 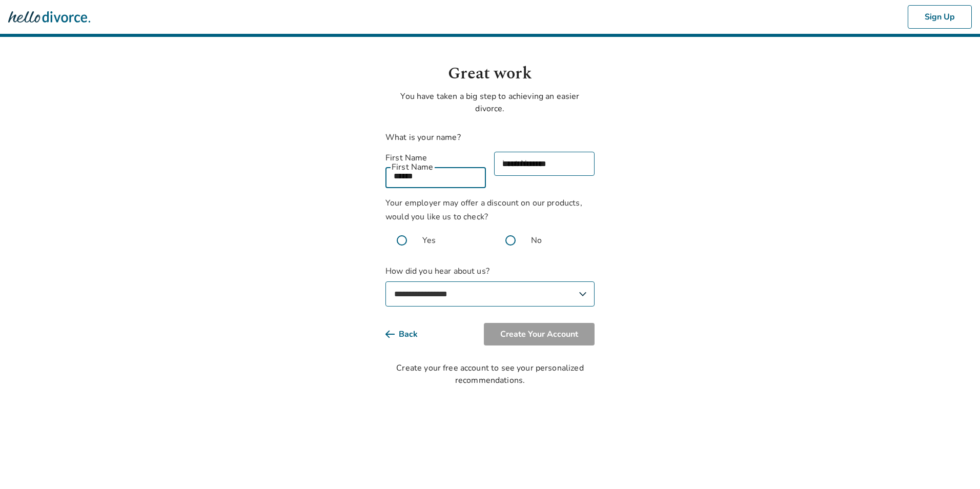 What do you see at coordinates (490, 374) in the screenshot?
I see `div: Create your free account to see your personalized recommendations.` at bounding box center [490, 374].